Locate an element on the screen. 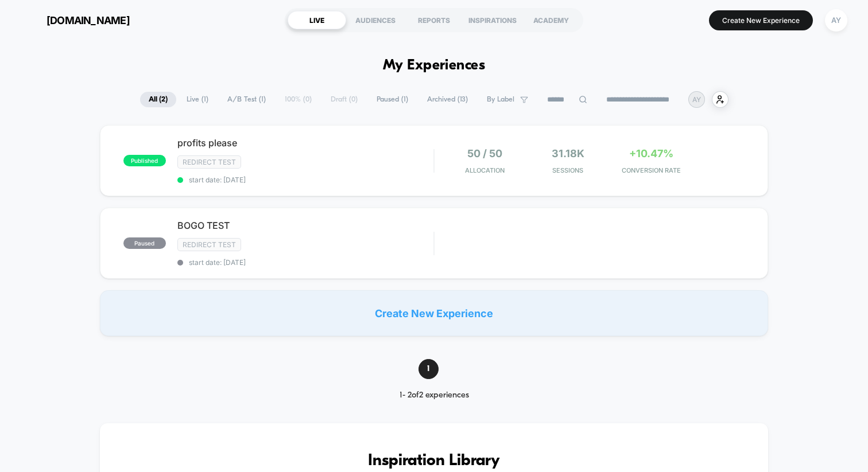 Image resolution: width=868 pixels, height=472 pixels. span: 1 is located at coordinates (429, 369).